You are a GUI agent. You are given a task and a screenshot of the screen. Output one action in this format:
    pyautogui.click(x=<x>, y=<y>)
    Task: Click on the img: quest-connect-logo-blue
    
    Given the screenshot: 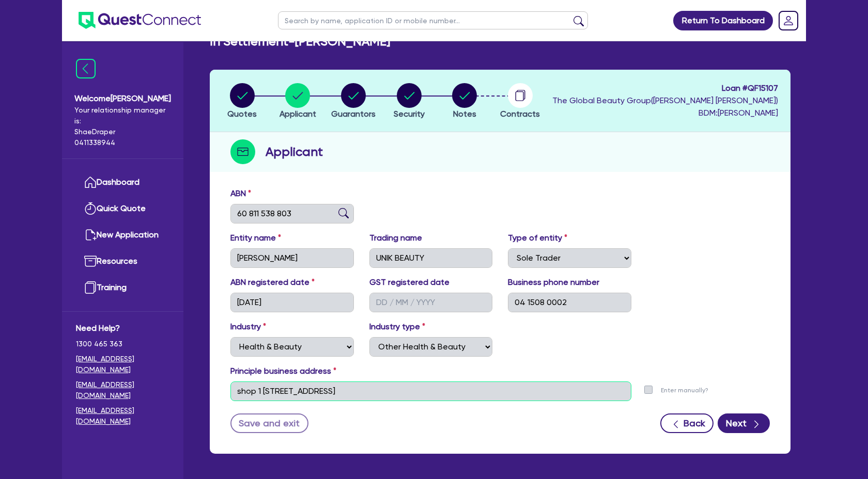 What is the action you would take?
    pyautogui.click(x=140, y=20)
    